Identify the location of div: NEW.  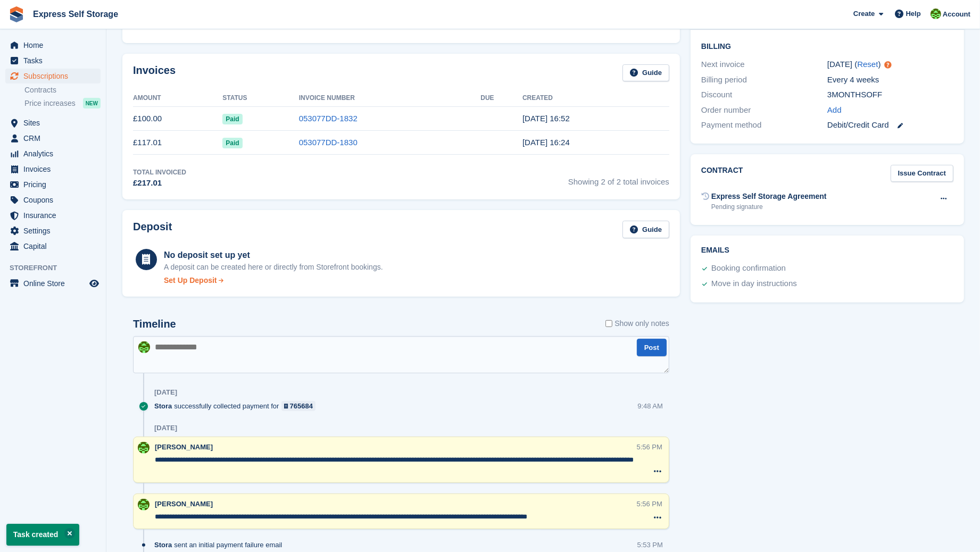
(92, 103).